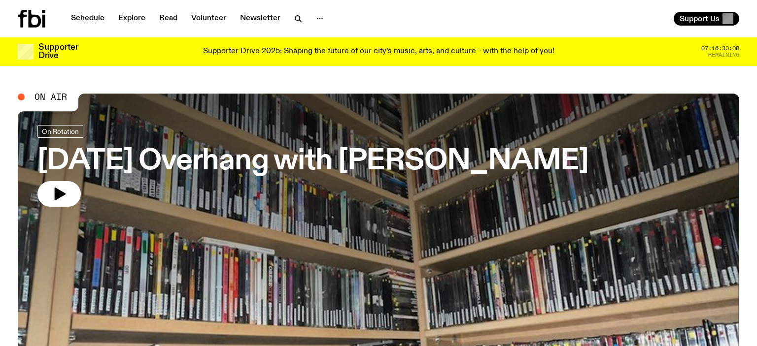 Image resolution: width=757 pixels, height=346 pixels. Describe the element at coordinates (378, 52) in the screenshot. I see `p: Supporter Drive 2025: Shaping the future of our city’s music, arts, and culture - with the help o...` at that location.